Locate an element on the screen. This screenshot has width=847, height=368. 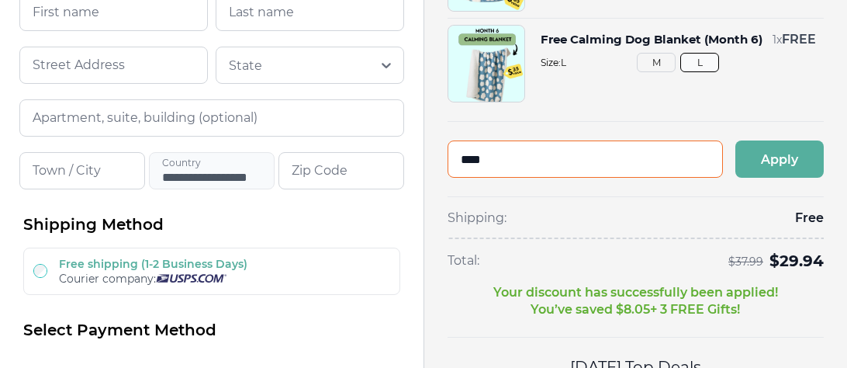
img: Usps courier company is located at coordinates (191, 278).